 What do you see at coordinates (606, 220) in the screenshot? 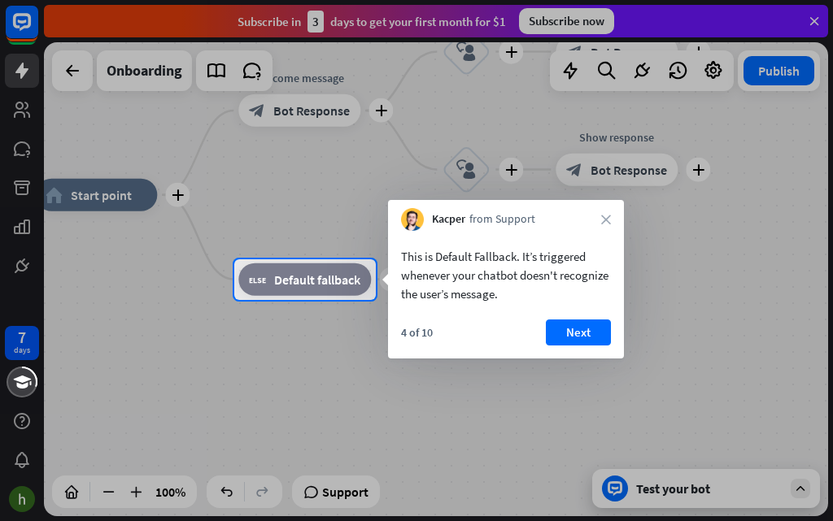
I see `i: close` at bounding box center [606, 220].